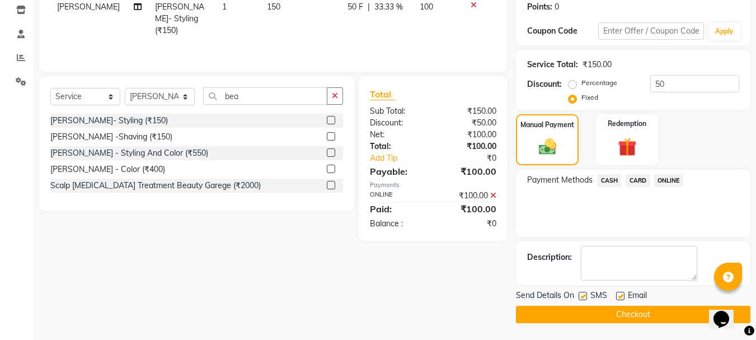  I want to click on div: Coupon Code, so click(562, 31).